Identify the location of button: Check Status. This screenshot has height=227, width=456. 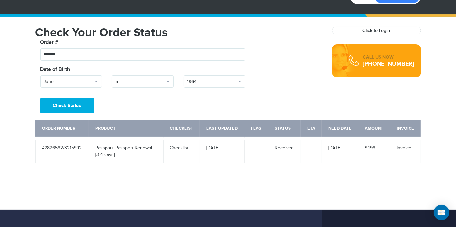
(67, 106).